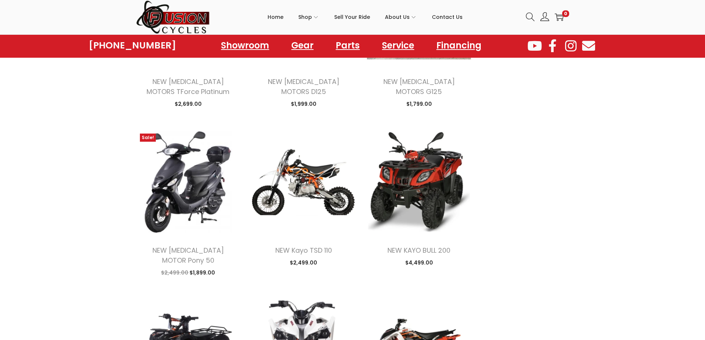  Describe the element at coordinates (308, 17) in the screenshot. I see `a: Shop` at that location.